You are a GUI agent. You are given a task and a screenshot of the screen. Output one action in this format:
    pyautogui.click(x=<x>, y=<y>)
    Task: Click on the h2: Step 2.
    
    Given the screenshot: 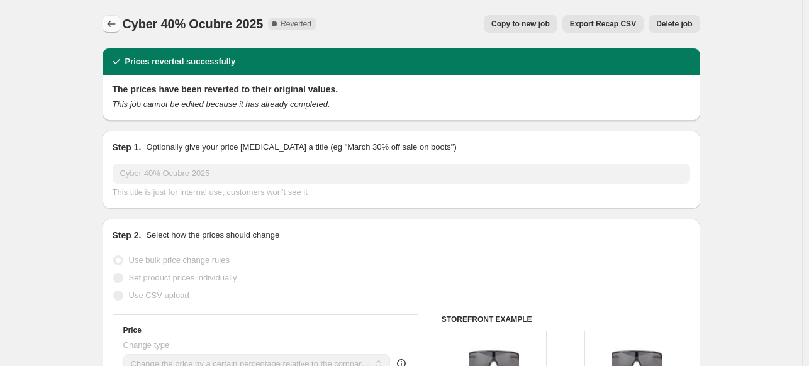 What is the action you would take?
    pyautogui.click(x=127, y=235)
    